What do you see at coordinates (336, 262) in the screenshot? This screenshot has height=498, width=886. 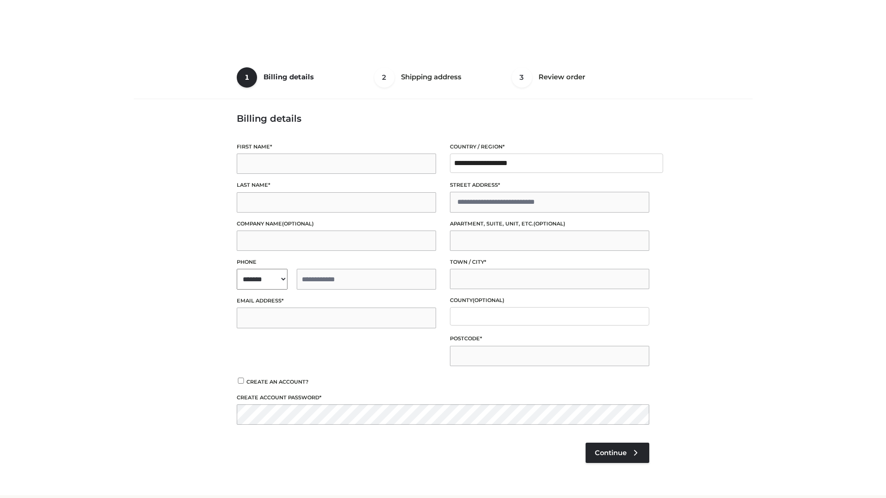 I see `label: Phone` at bounding box center [336, 262].